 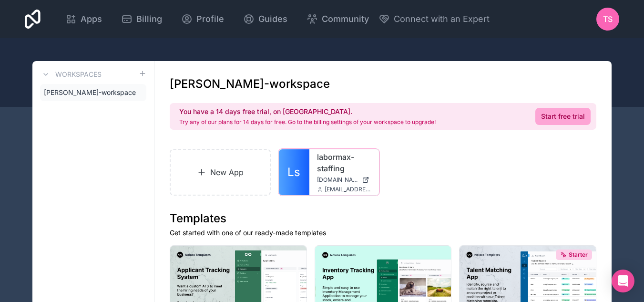 I want to click on div: Open Intercom Messenger, so click(x=623, y=280).